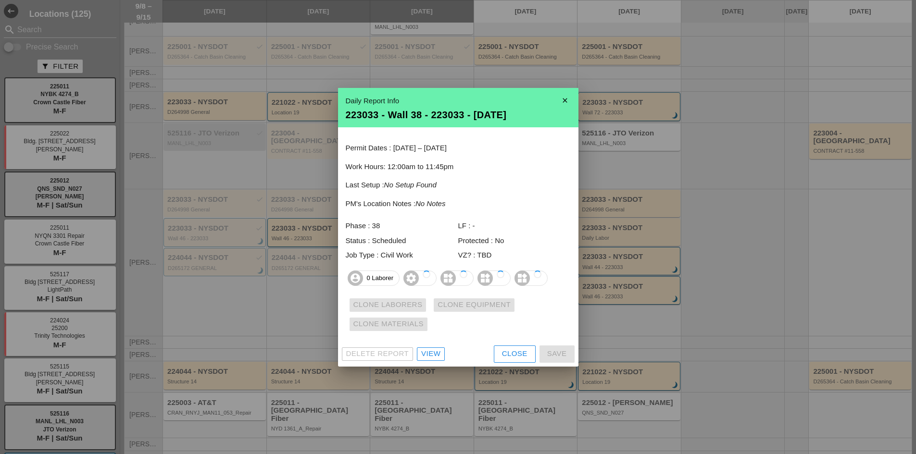 Image resolution: width=916 pixels, height=454 pixels. I want to click on div: Close, so click(514, 354).